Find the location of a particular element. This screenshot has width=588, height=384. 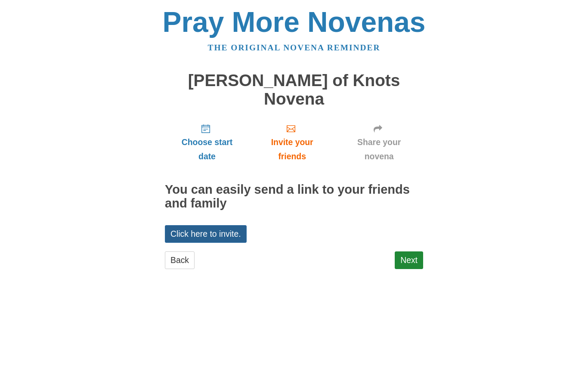

span: Share your novena is located at coordinates (379, 149).